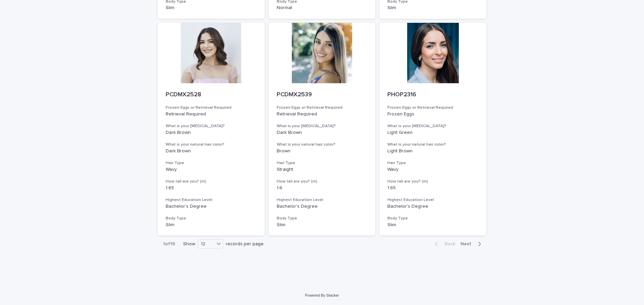 The height and width of the screenshot is (305, 644). What do you see at coordinates (245, 244) in the screenshot?
I see `p: records per page` at bounding box center [245, 244].